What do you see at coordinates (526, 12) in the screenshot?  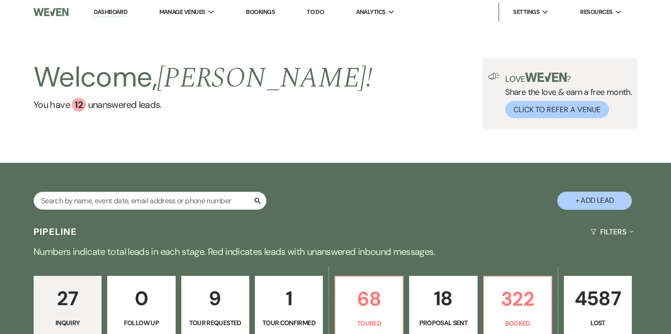 I see `span: Settings` at bounding box center [526, 12].